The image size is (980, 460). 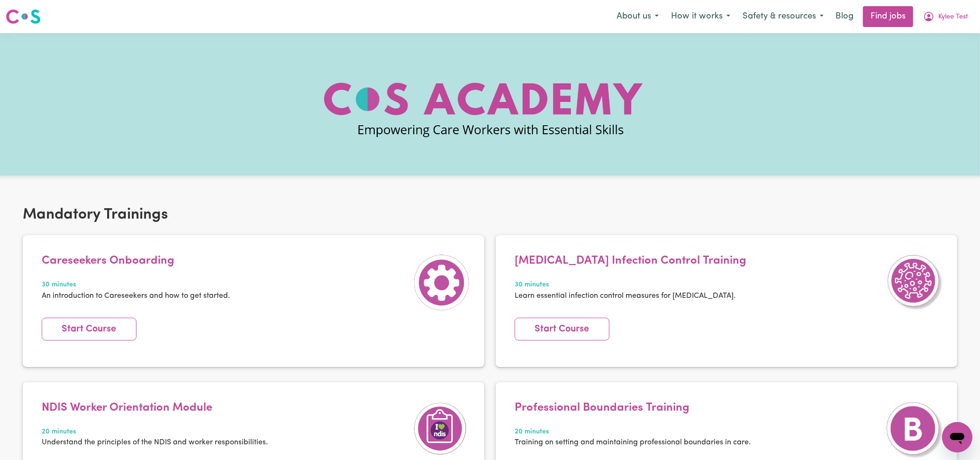 What do you see at coordinates (946, 16) in the screenshot?
I see `button: My Account` at bounding box center [946, 16].